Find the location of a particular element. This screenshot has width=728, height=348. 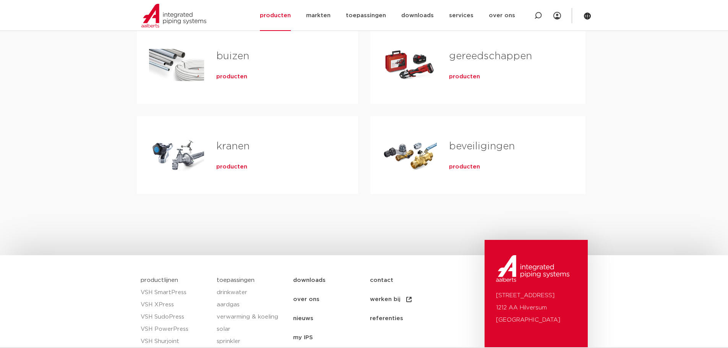

a: VSH Shurjoint is located at coordinates (175, 342).